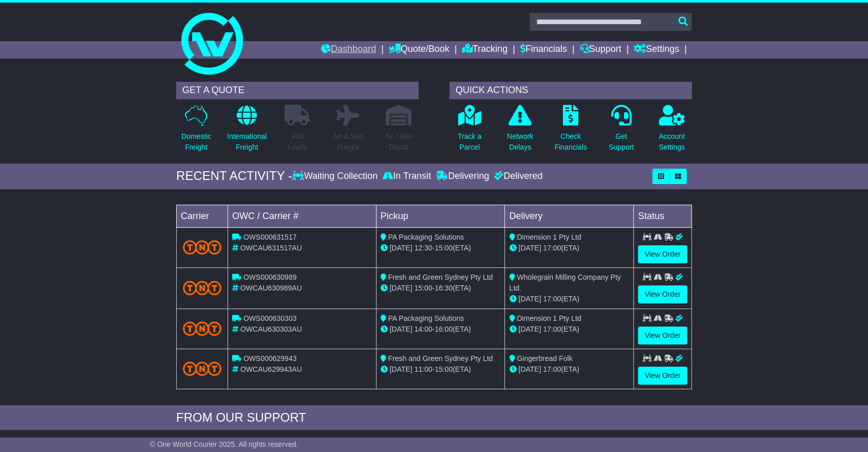 The width and height of the screenshot is (868, 452). I want to click on p: Full Loads, so click(297, 142).